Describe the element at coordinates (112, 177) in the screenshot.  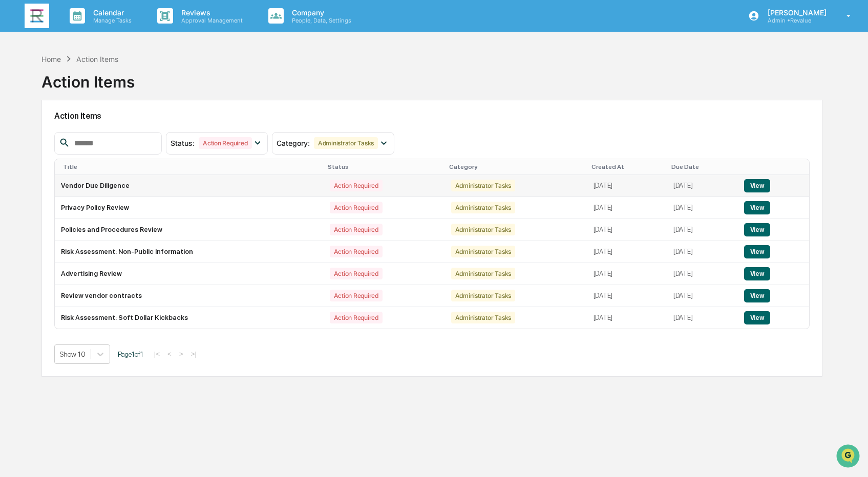
I see `span: Pylon` at that location.